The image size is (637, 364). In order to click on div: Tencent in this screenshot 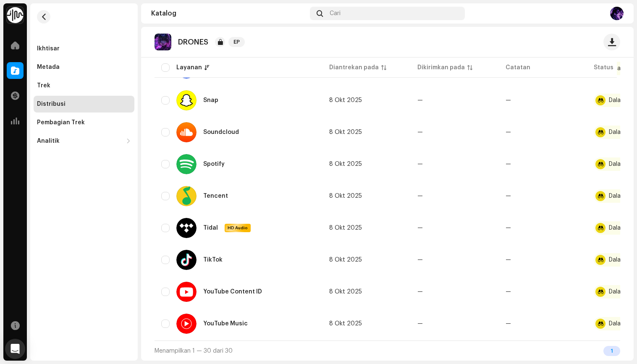, I will do `click(215, 196)`.